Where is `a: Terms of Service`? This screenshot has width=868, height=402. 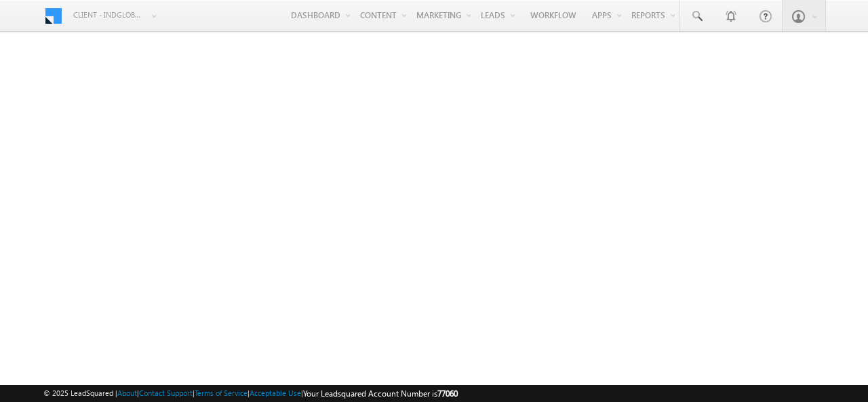 a: Terms of Service is located at coordinates (221, 393).